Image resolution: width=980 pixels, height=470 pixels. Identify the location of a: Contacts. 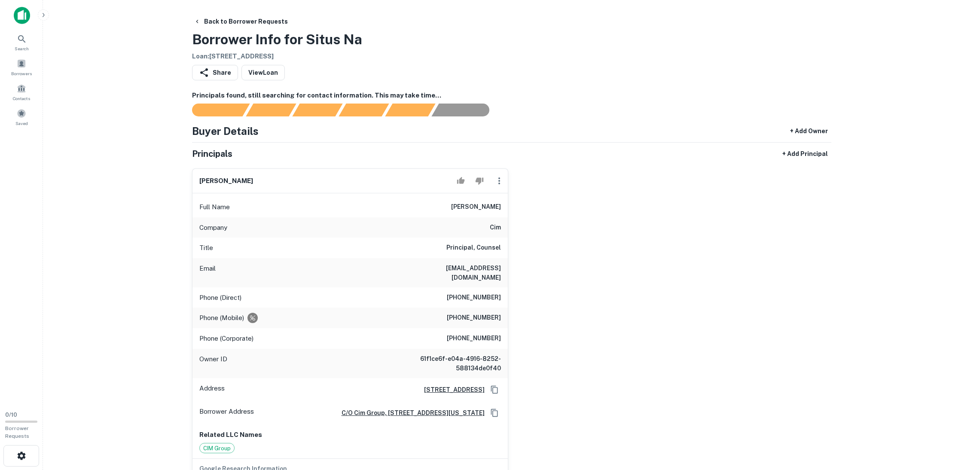
(22, 92).